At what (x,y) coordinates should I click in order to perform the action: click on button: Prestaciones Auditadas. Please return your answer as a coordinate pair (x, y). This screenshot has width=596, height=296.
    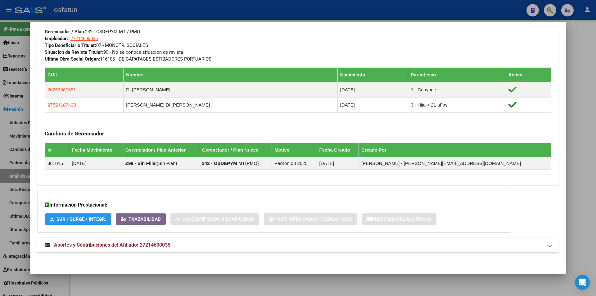
    Looking at the image, I should click on (399, 219).